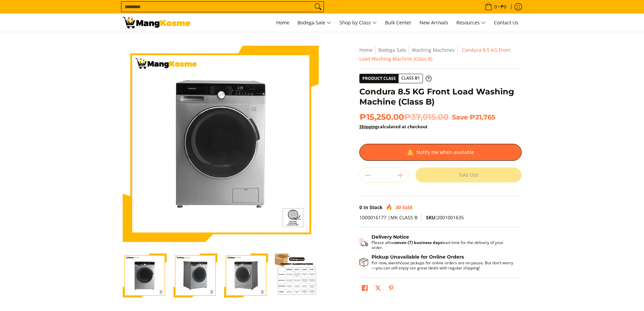  Describe the element at coordinates (506, 23) in the screenshot. I see `a: Contact Us` at that location.